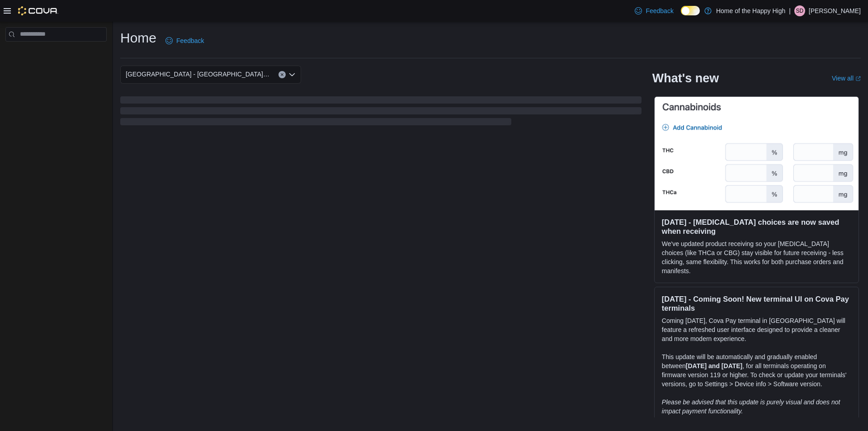 The height and width of the screenshot is (431, 868). Describe the element at coordinates (800, 11) in the screenshot. I see `span: SD` at that location.